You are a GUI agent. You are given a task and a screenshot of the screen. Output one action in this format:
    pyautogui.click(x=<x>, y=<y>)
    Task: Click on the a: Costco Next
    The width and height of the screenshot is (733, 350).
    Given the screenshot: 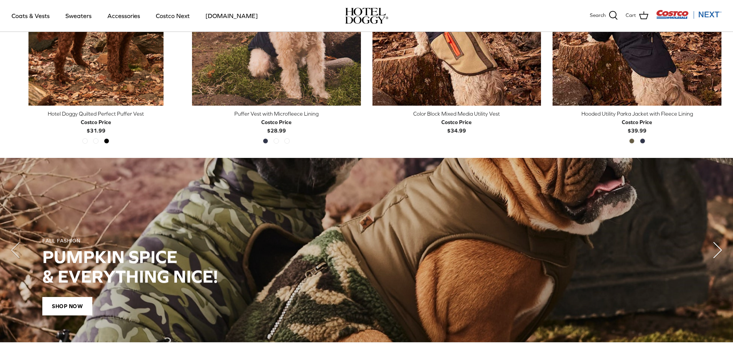 What is the action you would take?
    pyautogui.click(x=173, y=16)
    